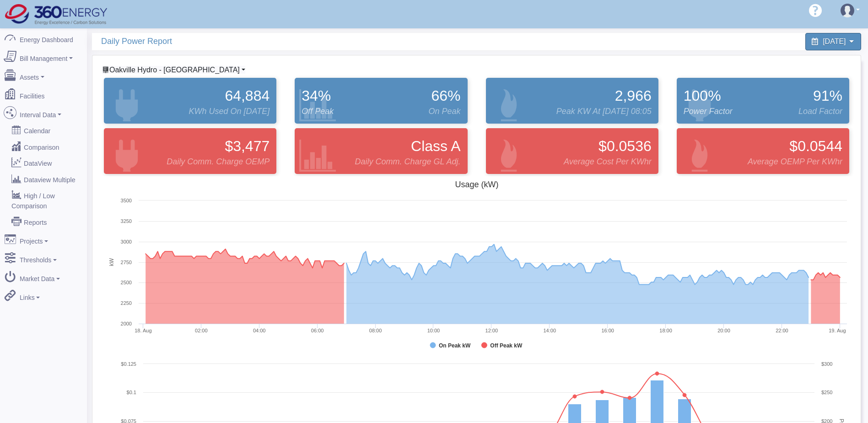  Describe the element at coordinates (625, 146) in the screenshot. I see `span: $0.0536` at that location.